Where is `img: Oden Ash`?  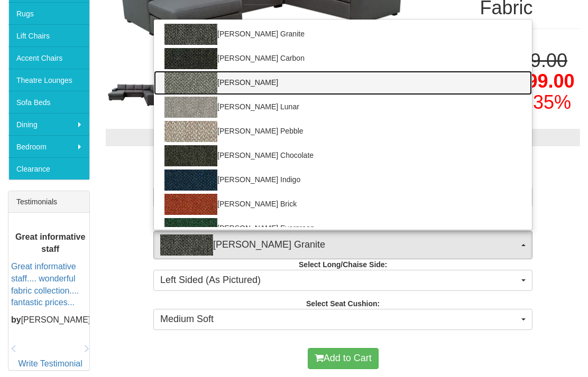
img: Oden Ash is located at coordinates (191, 83).